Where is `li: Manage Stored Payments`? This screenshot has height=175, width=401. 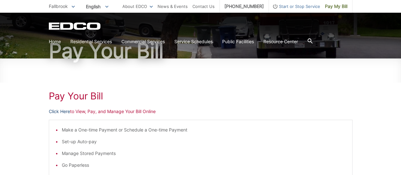
li: Manage Stored Payments is located at coordinates (204, 153).